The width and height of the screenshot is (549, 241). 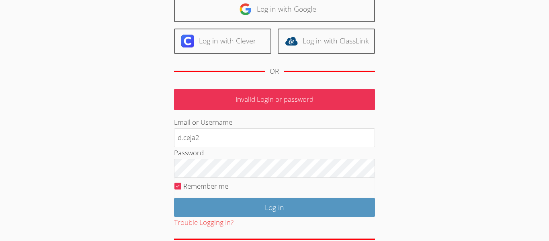 I want to click on label: Remember me, so click(x=206, y=186).